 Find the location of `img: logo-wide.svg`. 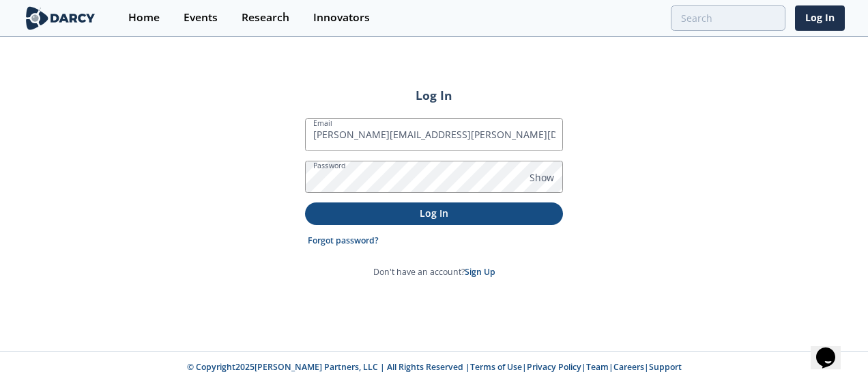

img: logo-wide.svg is located at coordinates (60, 18).